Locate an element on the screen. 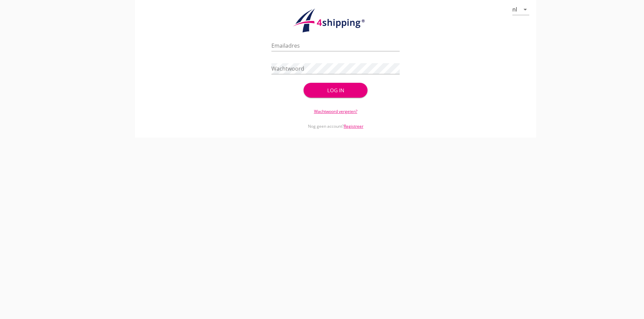  a: Wachtwoord vergeten? is located at coordinates (336, 111).